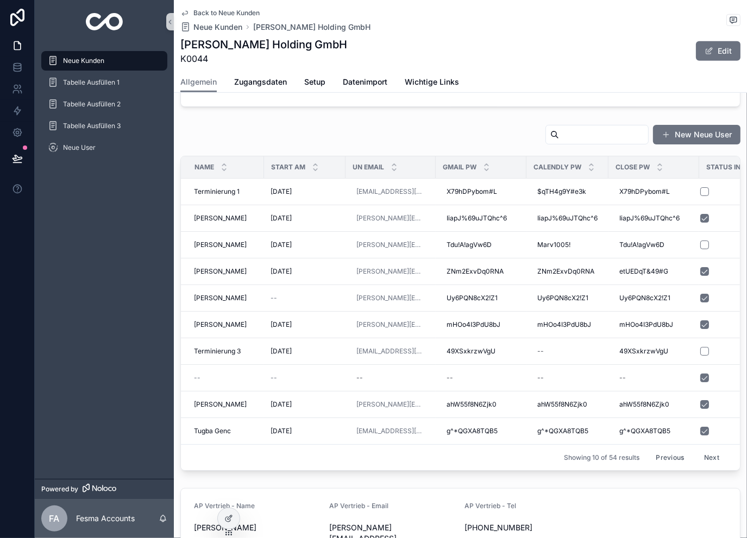  What do you see at coordinates (104, 83) in the screenshot?
I see `a: Tabelle Ausfüllen 1` at bounding box center [104, 83].